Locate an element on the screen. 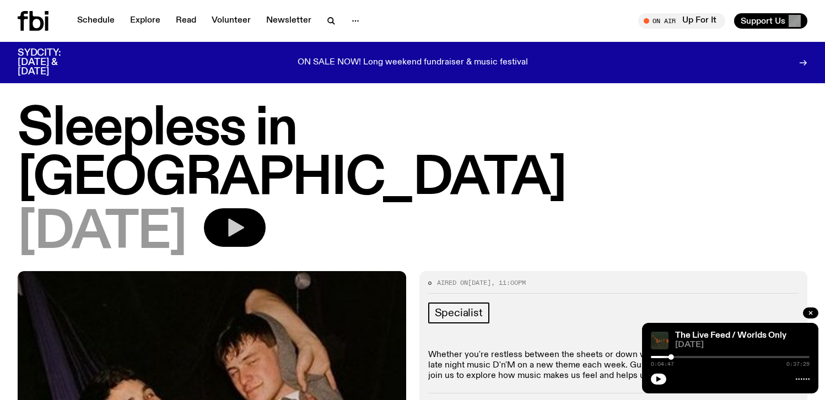  a: Newsletter is located at coordinates (289, 21).